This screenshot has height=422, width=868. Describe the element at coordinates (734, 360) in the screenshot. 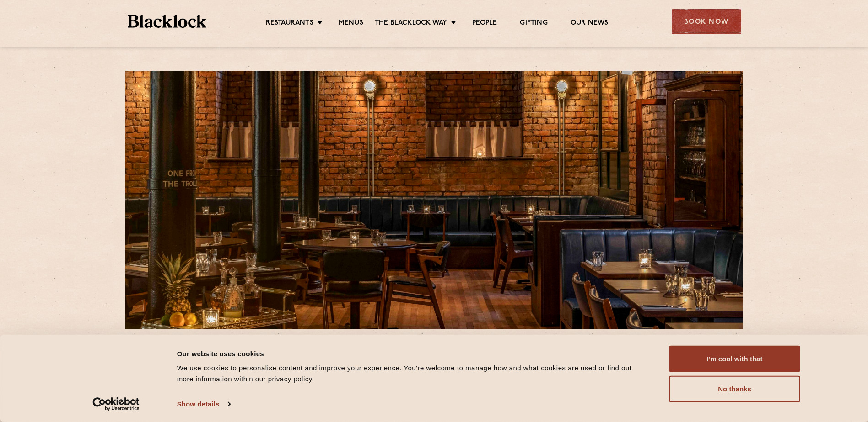

I see `button: I'm cool with that` at that location.